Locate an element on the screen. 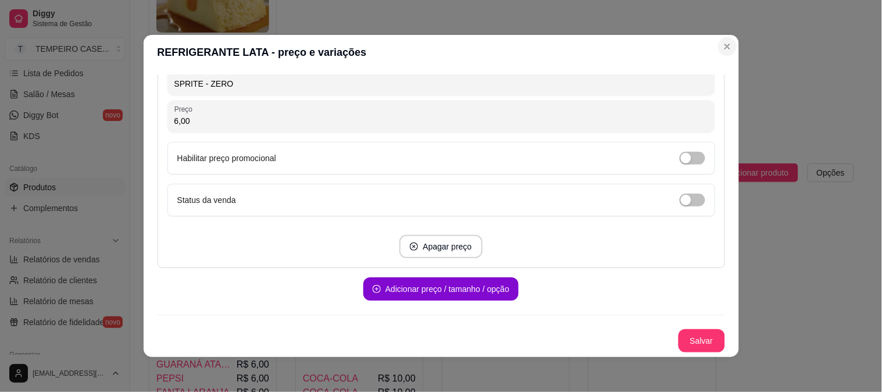  button: Close is located at coordinates (728, 47).